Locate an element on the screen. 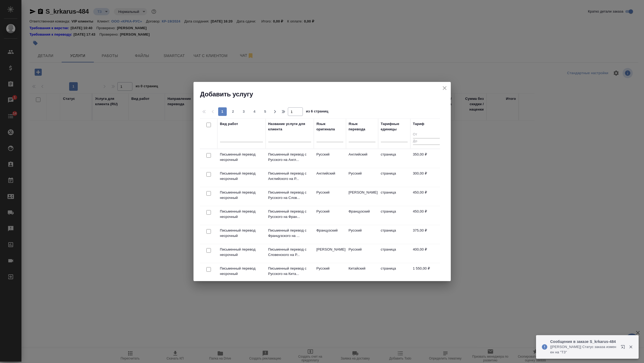 The height and width of the screenshot is (363, 644). button: 4 is located at coordinates (254, 112).